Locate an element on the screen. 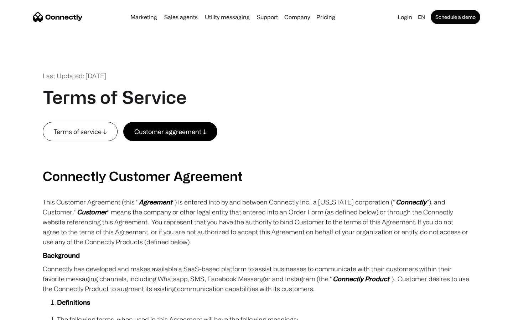 Image resolution: width=513 pixels, height=320 pixels. a: Marketing is located at coordinates (143, 17).